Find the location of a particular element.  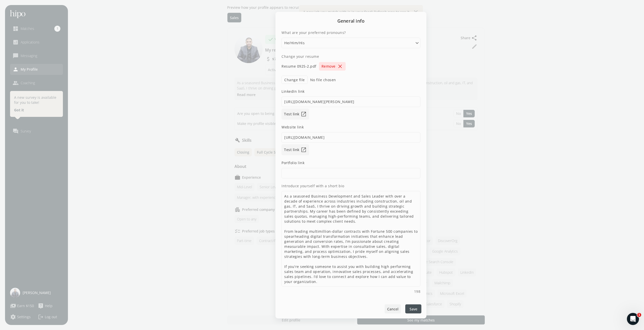

span: 198 is located at coordinates (418, 292).